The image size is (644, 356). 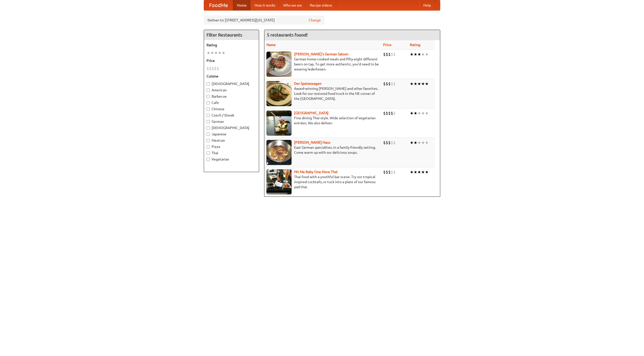 I want to click on a: Recipe videos, so click(x=321, y=5).